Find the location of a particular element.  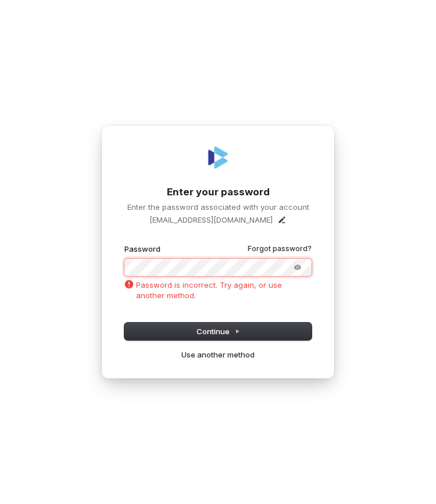

h1: Enter your password is located at coordinates (218, 193).